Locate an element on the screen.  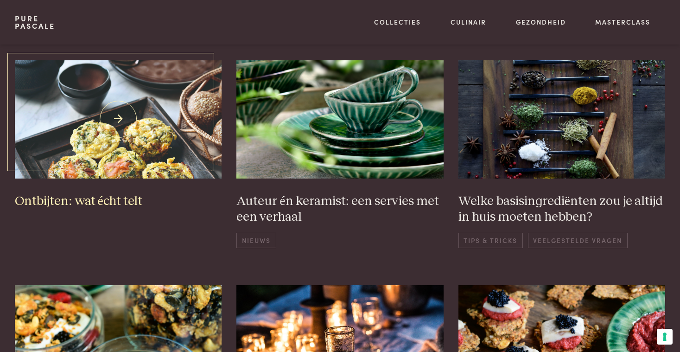
button: Uw voorkeuren voor toestemming voor trackingtechnologieën is located at coordinates (665, 337).